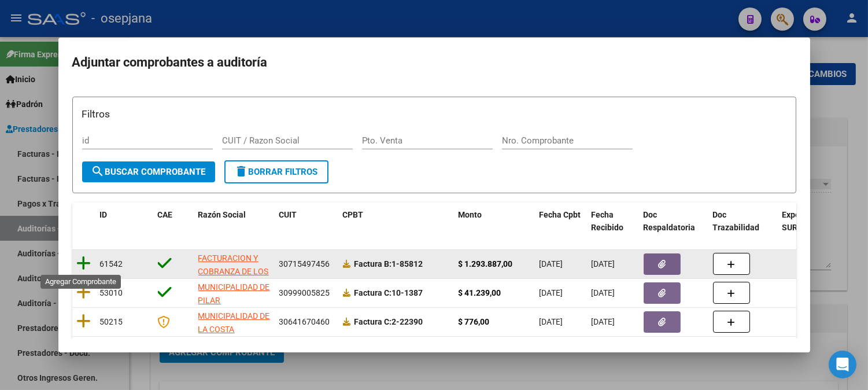 The width and height of the screenshot is (868, 390). I want to click on div: Open Intercom Messenger, so click(842, 365).